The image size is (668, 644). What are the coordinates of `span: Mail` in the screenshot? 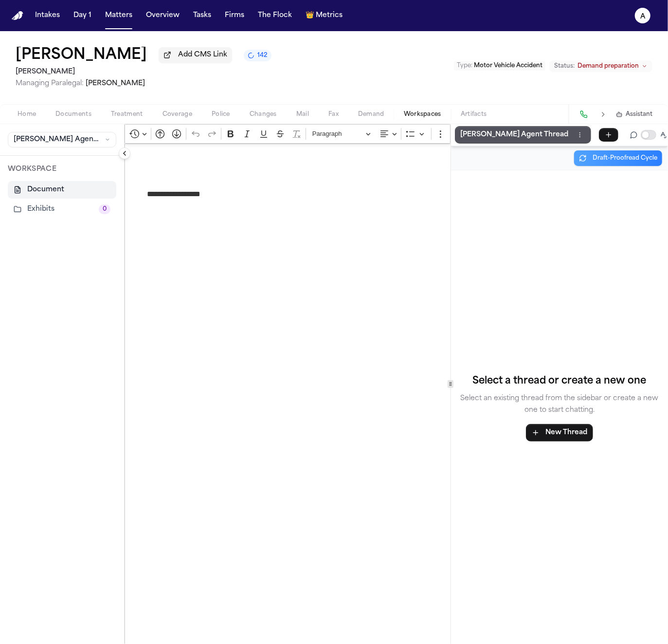 It's located at (303, 114).